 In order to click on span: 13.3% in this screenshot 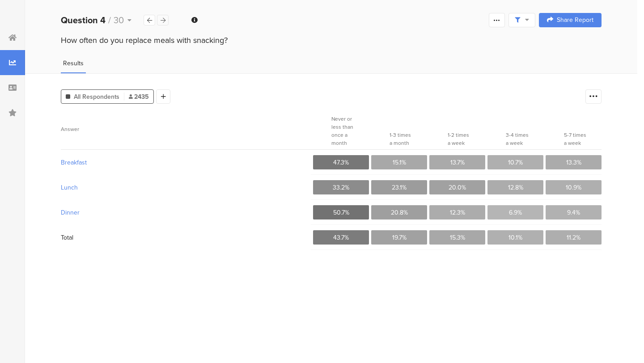, I will do `click(574, 162)`.